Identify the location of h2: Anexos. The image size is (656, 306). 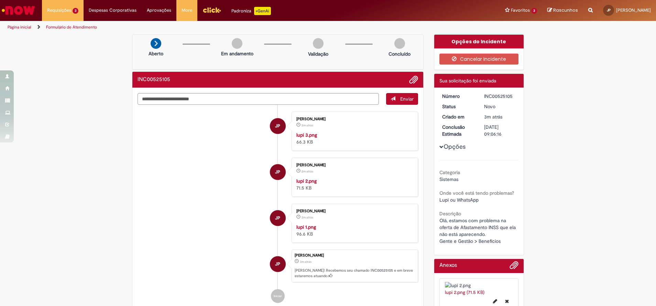
(448, 266).